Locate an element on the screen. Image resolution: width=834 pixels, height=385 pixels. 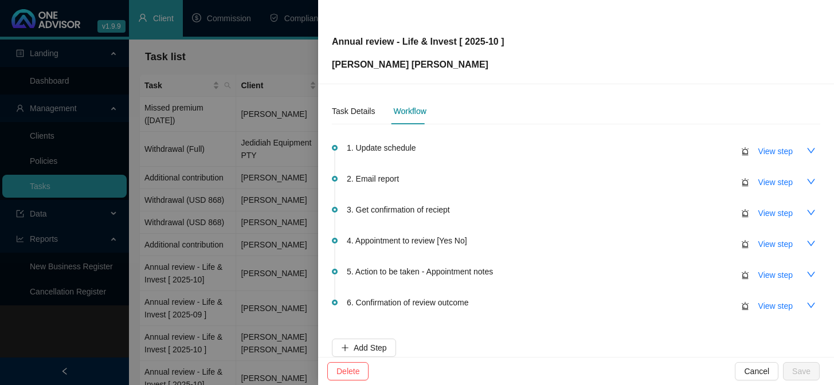
span: plus is located at coordinates (345, 348).